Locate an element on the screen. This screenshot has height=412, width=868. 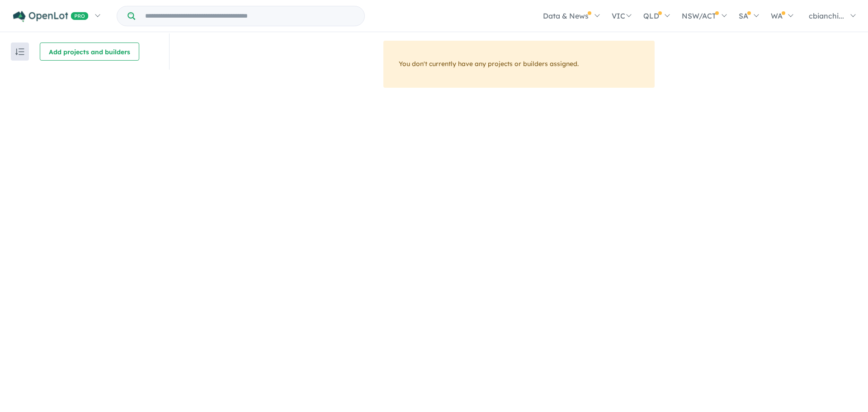
img: sort.svg is located at coordinates (20, 52).